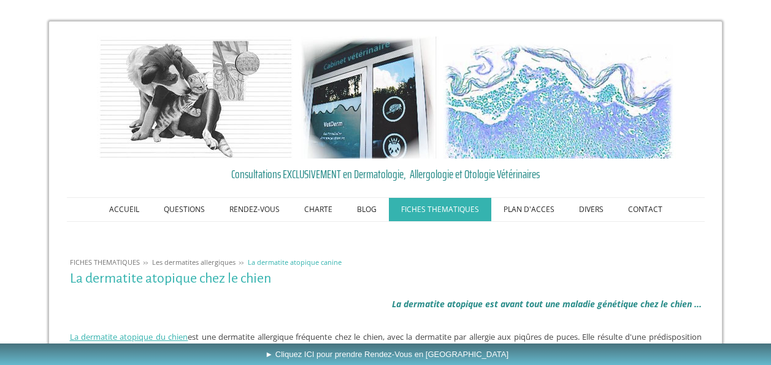 This screenshot has width=771, height=365. I want to click on span: Consultations EXCLUSIVEMENT en Dermatologie, Allergologie et Otologie Vétérinaires, so click(386, 174).